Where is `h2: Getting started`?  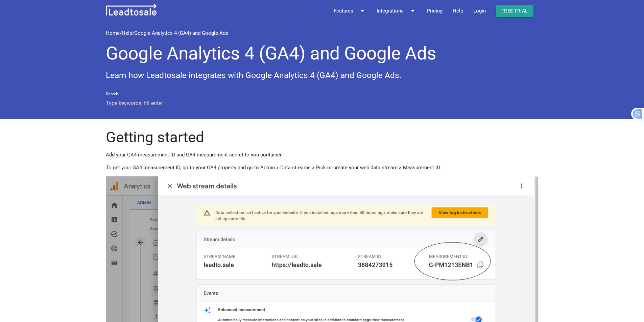
h2: Getting started is located at coordinates (322, 137).